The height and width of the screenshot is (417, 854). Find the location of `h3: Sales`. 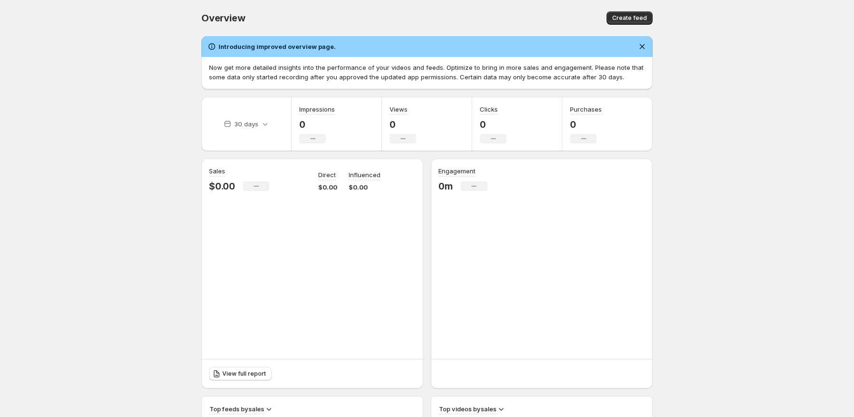

h3: Sales is located at coordinates (217, 171).